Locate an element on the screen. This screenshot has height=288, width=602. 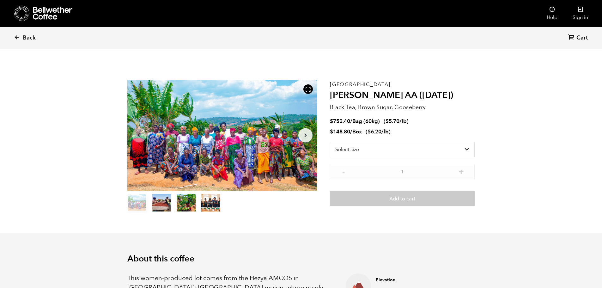
button: Add to cart is located at coordinates (403, 199).